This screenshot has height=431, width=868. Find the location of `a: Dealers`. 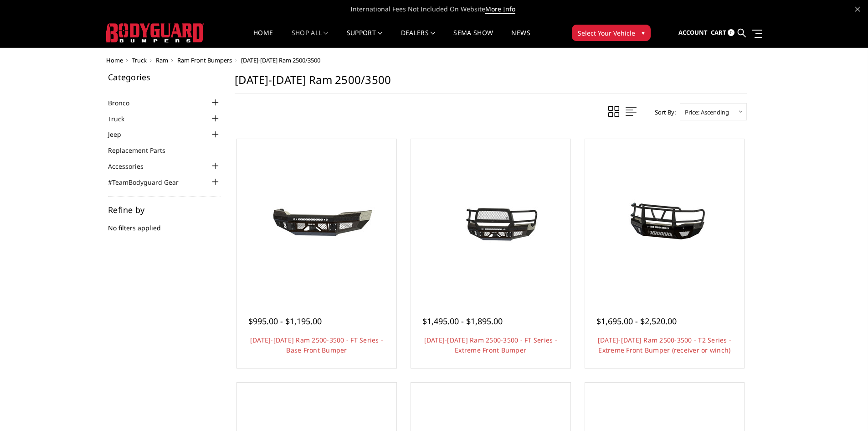

a: Dealers is located at coordinates (418, 38).